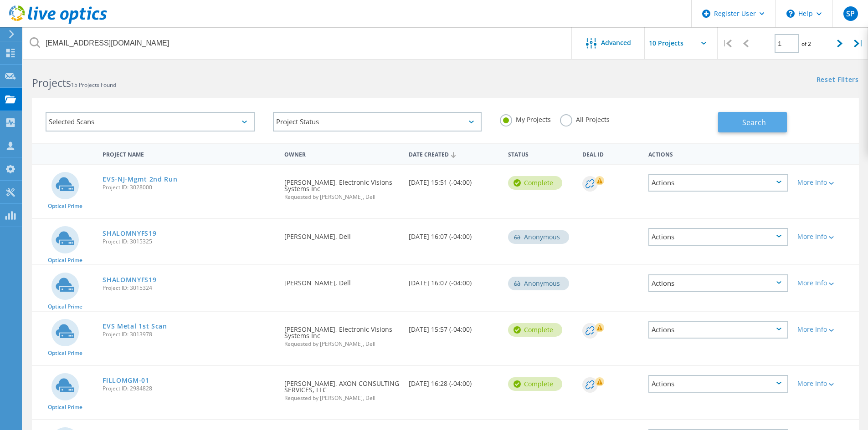 The width and height of the screenshot is (868, 430). I want to click on div: Project Status, so click(377, 122).